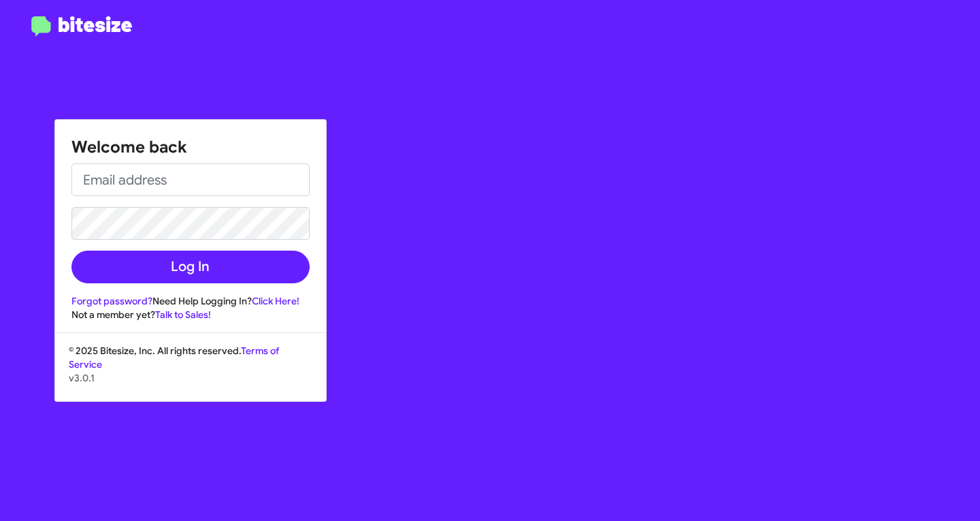 The height and width of the screenshot is (521, 980). What do you see at coordinates (190, 314) in the screenshot?
I see `div: Not a member yet?` at bounding box center [190, 314].